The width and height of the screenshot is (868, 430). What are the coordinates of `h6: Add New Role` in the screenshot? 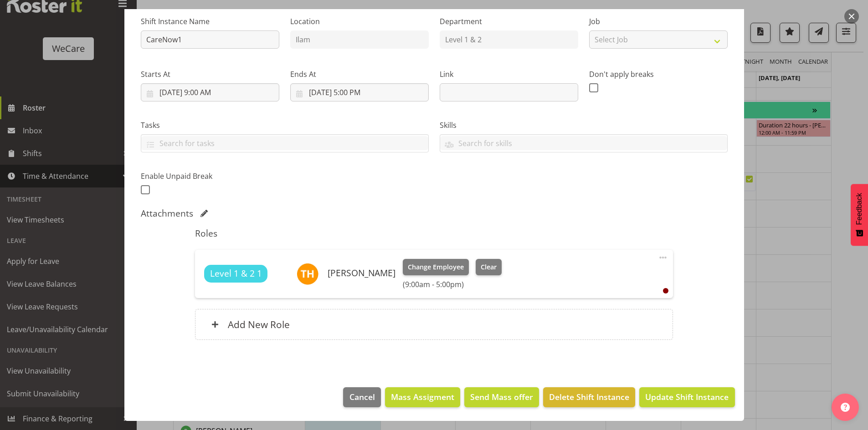 It's located at (259, 324).